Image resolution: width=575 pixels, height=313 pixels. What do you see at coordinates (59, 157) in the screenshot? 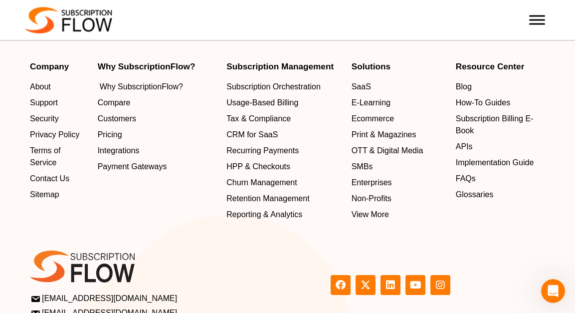
I see `a: Terms of Service` at bounding box center [59, 157].